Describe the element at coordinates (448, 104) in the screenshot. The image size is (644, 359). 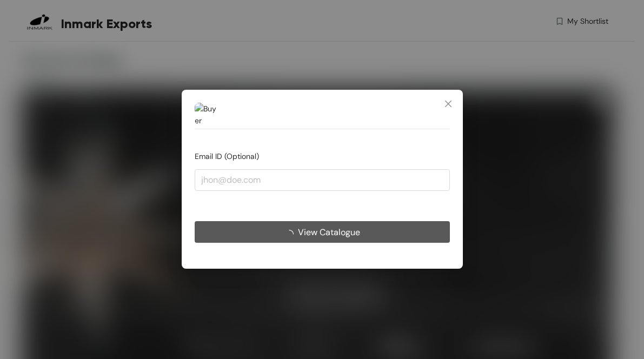
I see `span: close` at that location.